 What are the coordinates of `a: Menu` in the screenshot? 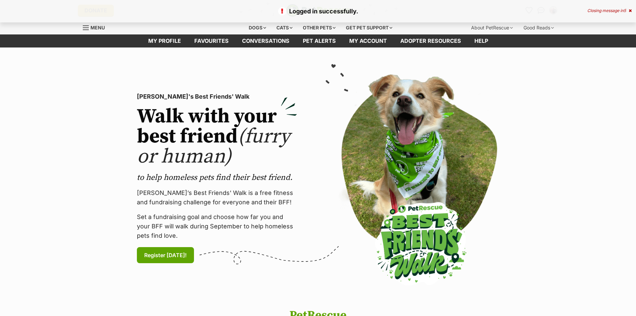 It's located at (96, 27).